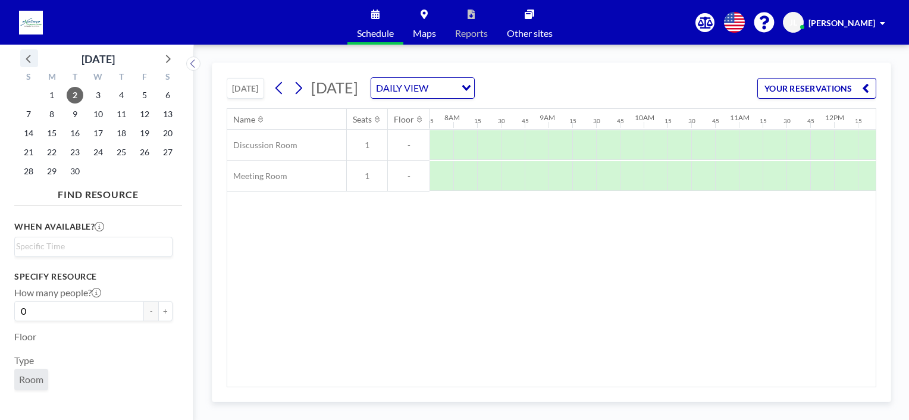  I want to click on span: DAILY VIEW, so click(402, 88).